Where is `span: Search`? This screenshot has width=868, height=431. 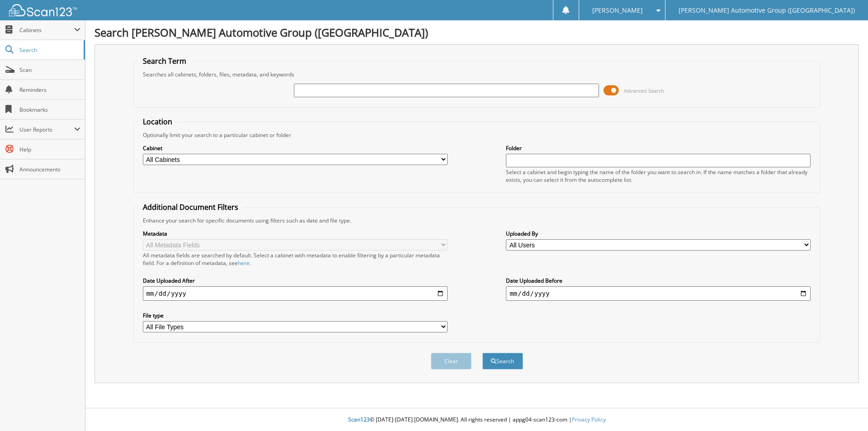
span: Search is located at coordinates (49, 49).